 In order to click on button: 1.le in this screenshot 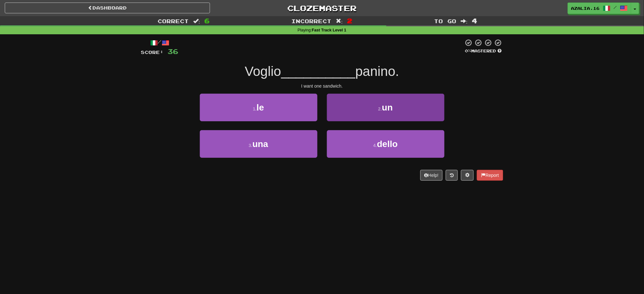, I will do `click(259, 107)`.